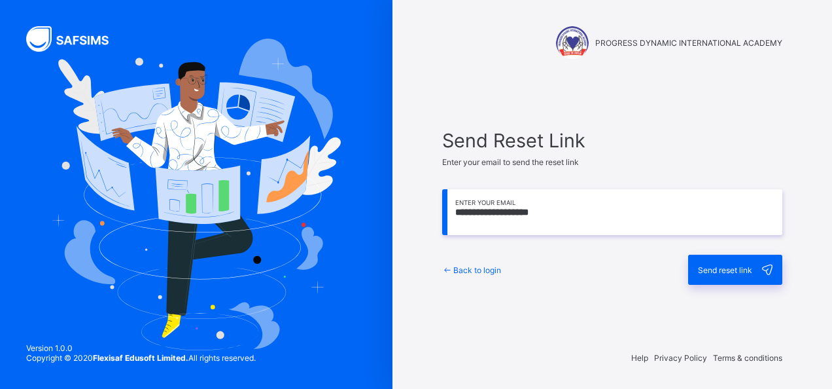 This screenshot has width=832, height=389. What do you see at coordinates (472, 270) in the screenshot?
I see `a: Back to login` at bounding box center [472, 270].